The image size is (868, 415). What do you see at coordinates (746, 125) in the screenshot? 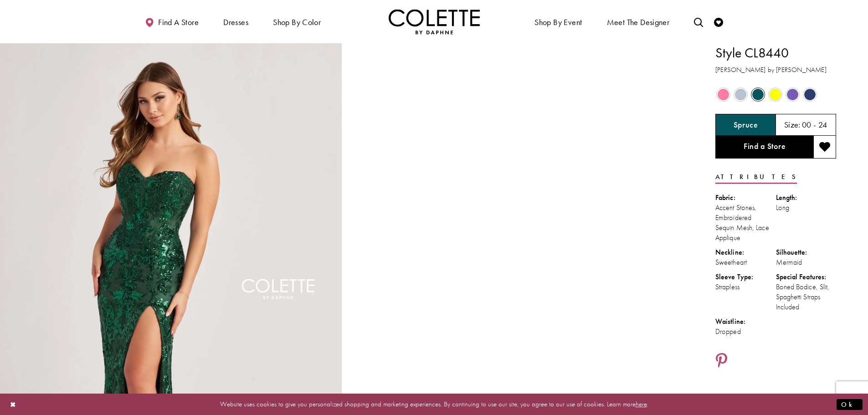
I see `h5: Chosen color` at bounding box center [746, 125].